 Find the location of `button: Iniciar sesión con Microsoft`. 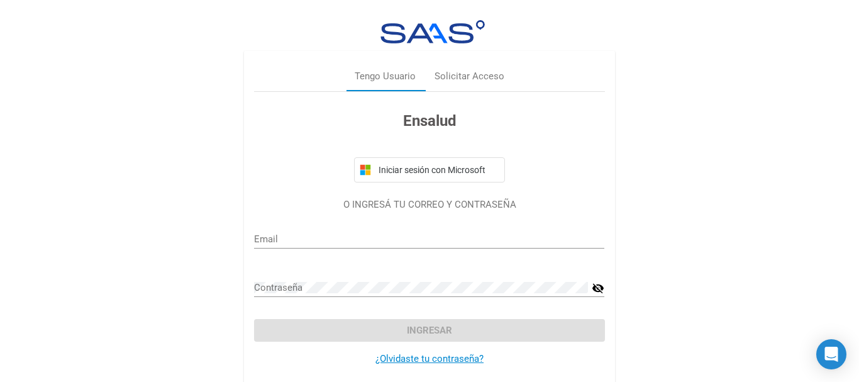

button: Iniciar sesión con Microsoft is located at coordinates (429, 170).